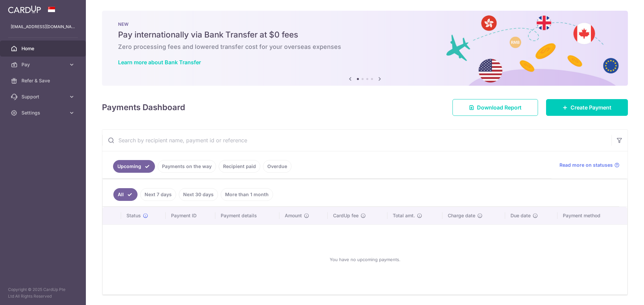 The image size is (644, 305). What do you see at coordinates (44, 49) in the screenshot?
I see `span: Home` at bounding box center [44, 49].